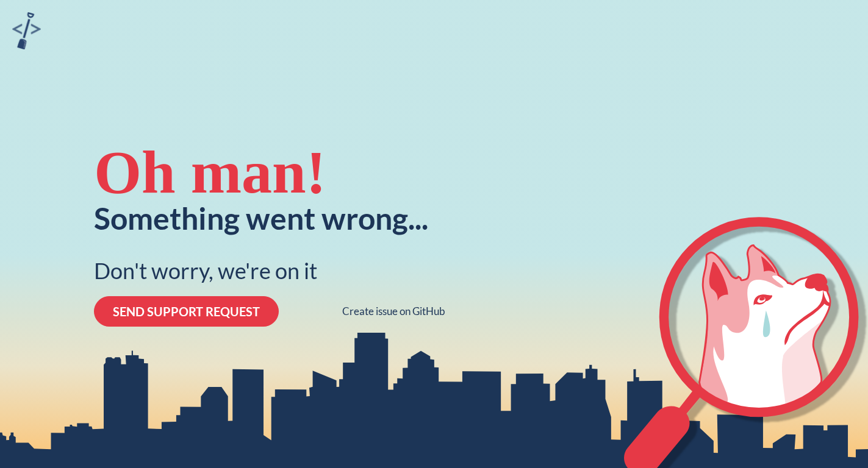  What do you see at coordinates (27, 31) in the screenshot?
I see `img: sandbox logo` at bounding box center [27, 31].